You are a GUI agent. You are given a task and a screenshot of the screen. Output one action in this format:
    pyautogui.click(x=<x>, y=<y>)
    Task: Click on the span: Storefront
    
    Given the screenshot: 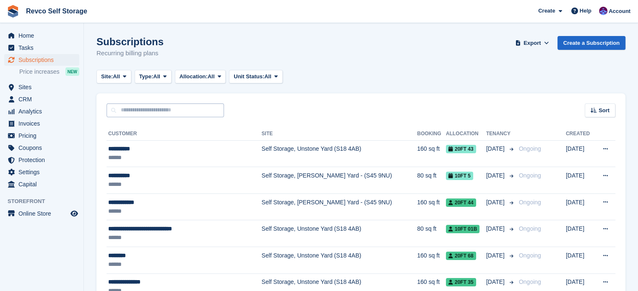 What is the action you would take?
    pyautogui.click(x=45, y=202)
    